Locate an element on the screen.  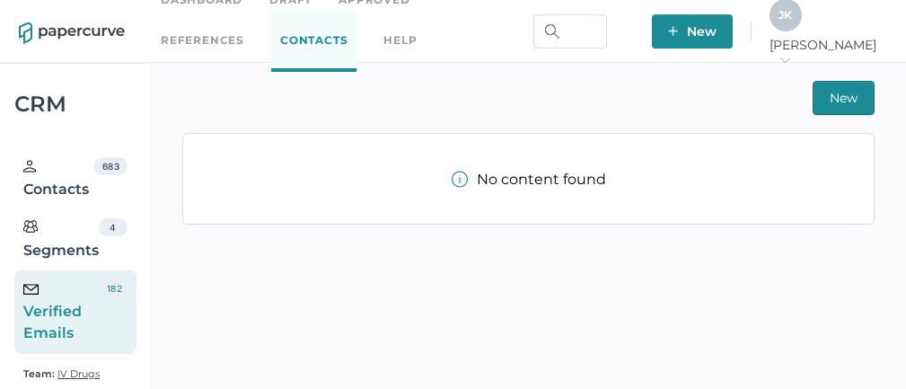
img: info-tooltip-active.a952ecf1.svg is located at coordinates (460, 179).